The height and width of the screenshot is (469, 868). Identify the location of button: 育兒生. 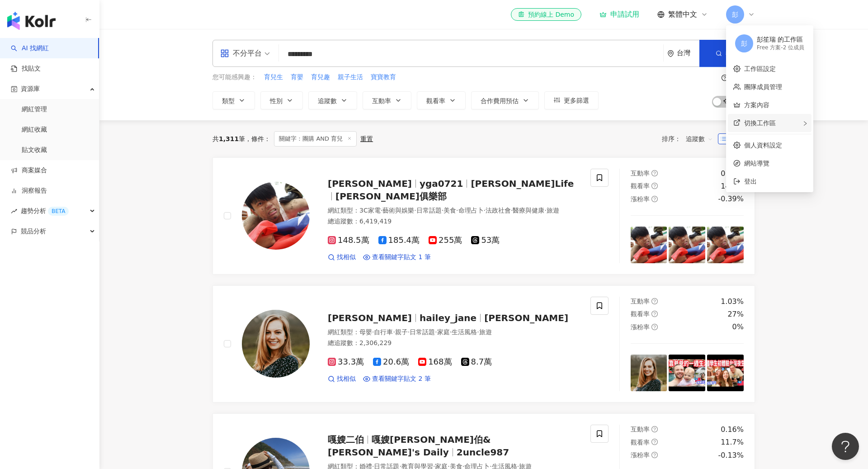
(274, 78).